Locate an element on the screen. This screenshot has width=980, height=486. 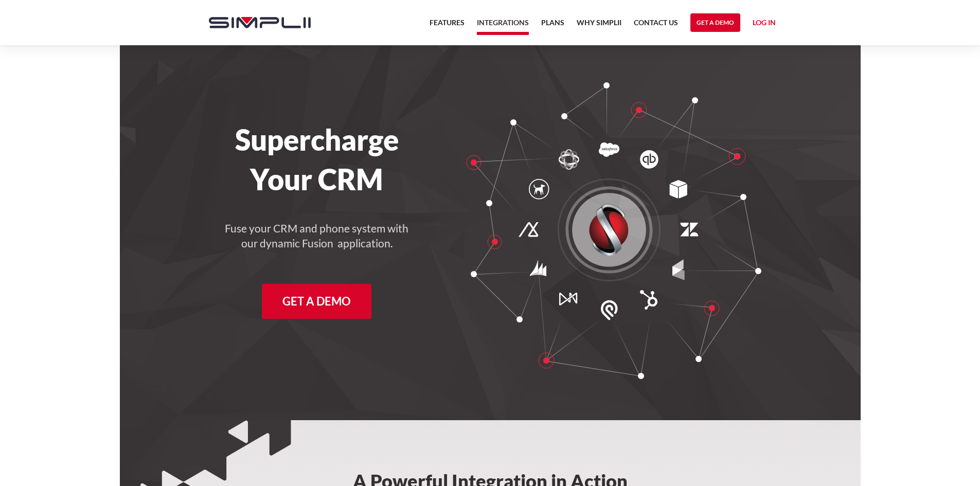
h1: Supercharge is located at coordinates (316, 140).